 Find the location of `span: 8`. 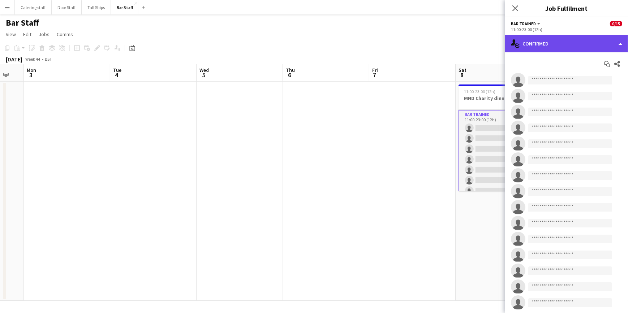

span: 8 is located at coordinates (462, 75).